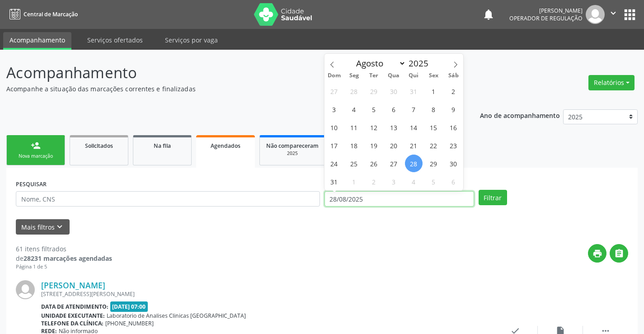 This screenshot has width=644, height=334. Describe the element at coordinates (354, 75) in the screenshot. I see `span: Seg` at that location.